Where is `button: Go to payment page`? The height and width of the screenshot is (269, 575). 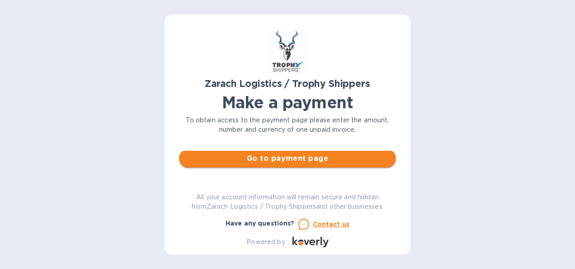 button: Go to payment page is located at coordinates (288, 158).